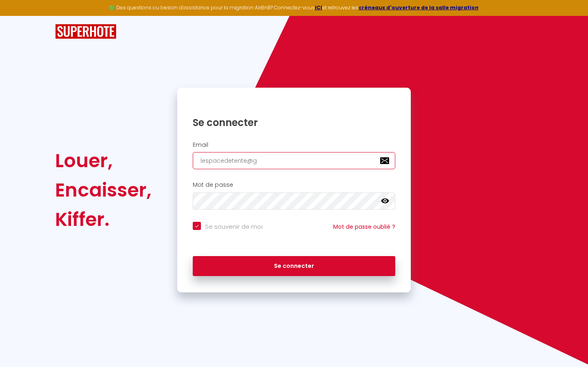 Image resolution: width=588 pixels, height=367 pixels. Describe the element at coordinates (103, 190) in the screenshot. I see `div: Encaisser,` at that location.